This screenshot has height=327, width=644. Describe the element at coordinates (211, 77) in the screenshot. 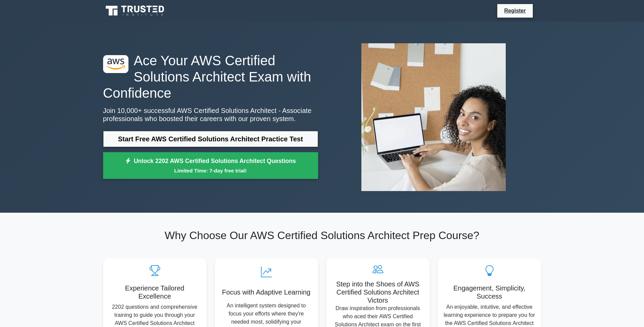

I see `h1: Ace Your AWS Certified Solutions Architect Exam with Confidence` at that location.